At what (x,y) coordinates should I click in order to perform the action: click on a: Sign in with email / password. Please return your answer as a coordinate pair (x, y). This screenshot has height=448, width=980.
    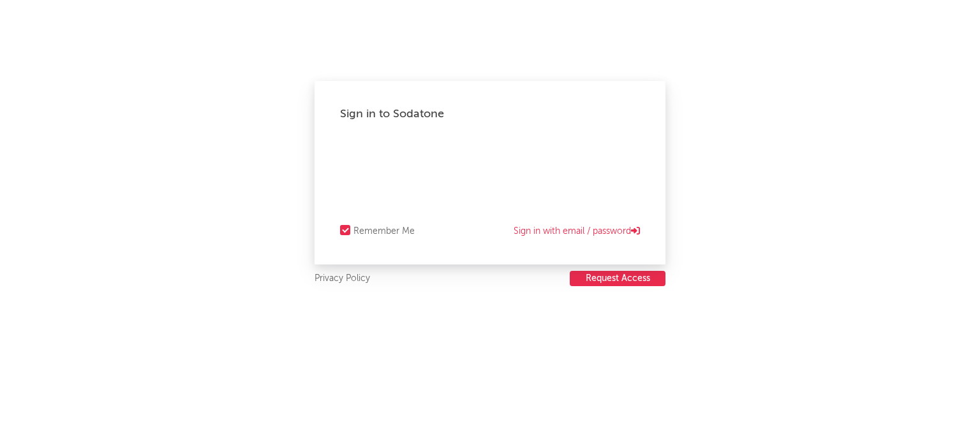
    Looking at the image, I should click on (577, 231).